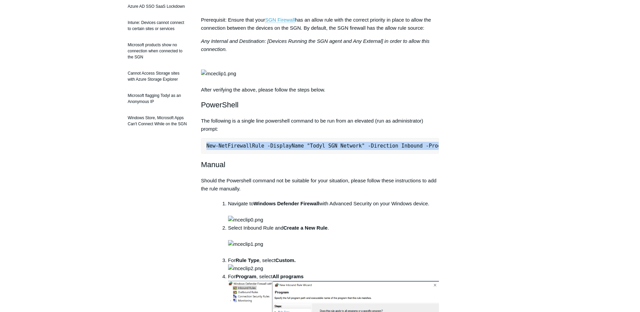 The height and width of the screenshot is (312, 640). Describe the element at coordinates (158, 26) in the screenshot. I see `a: Intune: Devices cannot connect to certain sites or services` at that location.